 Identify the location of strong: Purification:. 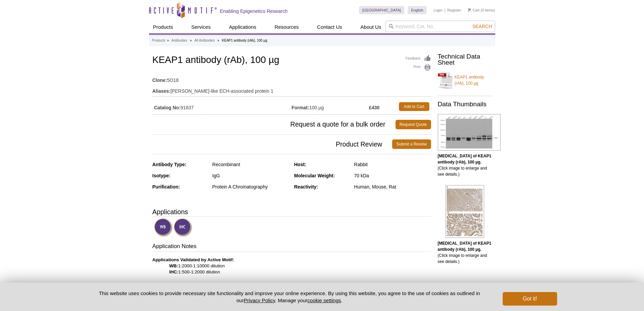
(166, 186).